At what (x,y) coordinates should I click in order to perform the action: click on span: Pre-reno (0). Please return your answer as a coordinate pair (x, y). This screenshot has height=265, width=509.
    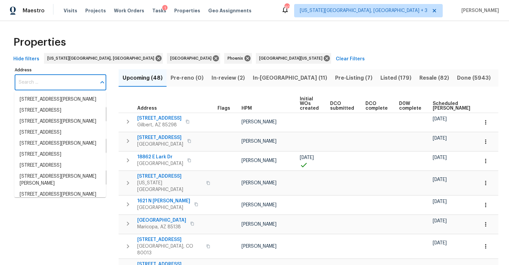
    Looking at the image, I should click on (187, 78).